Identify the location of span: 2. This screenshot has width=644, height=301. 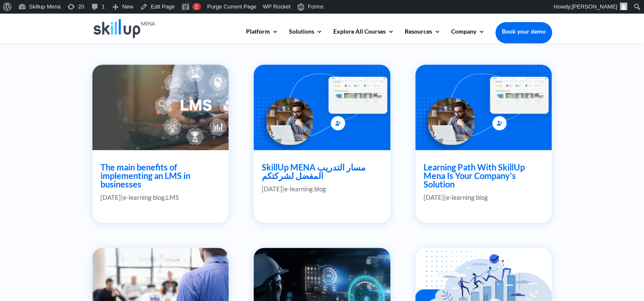
(196, 6).